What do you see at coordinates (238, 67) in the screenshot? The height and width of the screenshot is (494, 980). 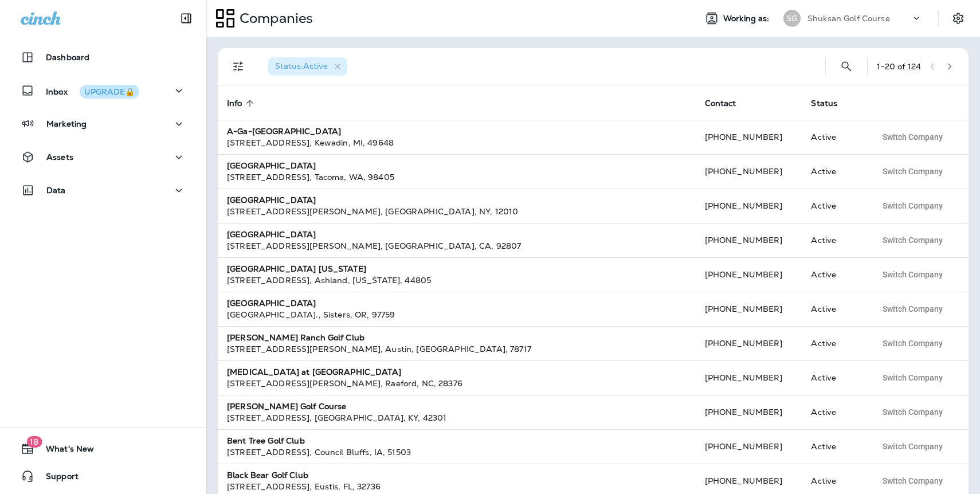 I see `button: Filters` at bounding box center [238, 67].